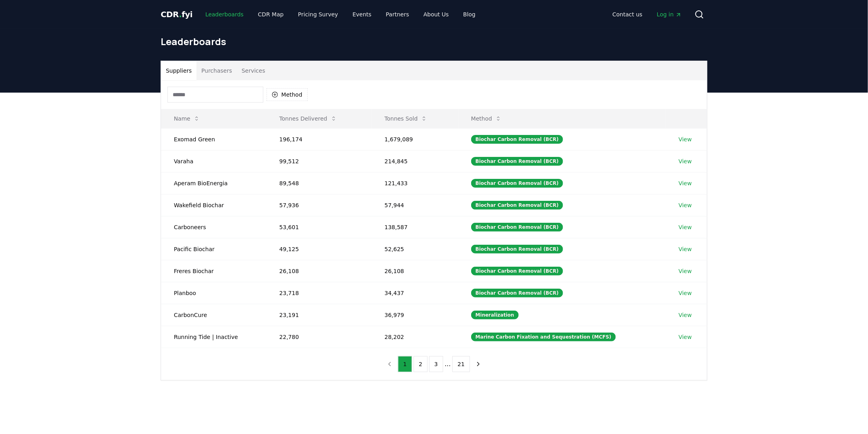  Describe the element at coordinates (217, 71) in the screenshot. I see `button: Purchasers` at that location.